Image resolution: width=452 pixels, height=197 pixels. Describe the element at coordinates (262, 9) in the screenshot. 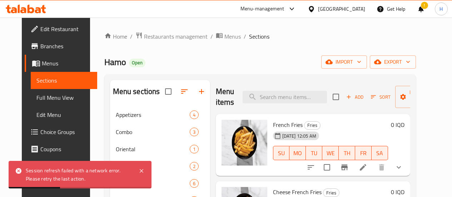

I see `div: Menu-management` at that location.